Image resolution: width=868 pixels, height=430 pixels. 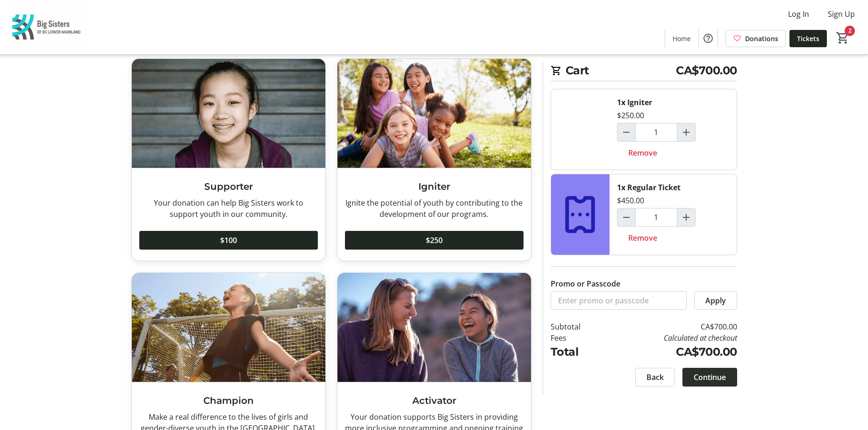 I want to click on button: Help, so click(x=708, y=38).